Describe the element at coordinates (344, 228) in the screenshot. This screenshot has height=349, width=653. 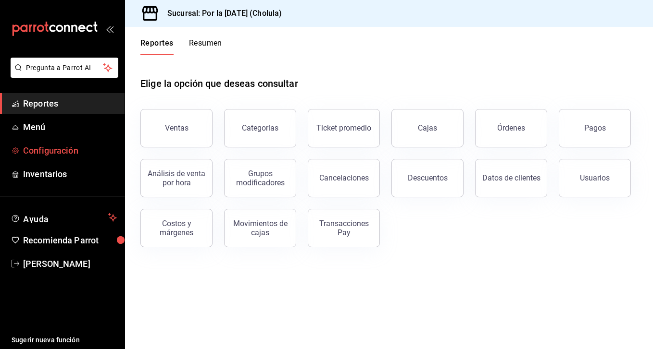
I see `button: Transacciones Pay` at that location.